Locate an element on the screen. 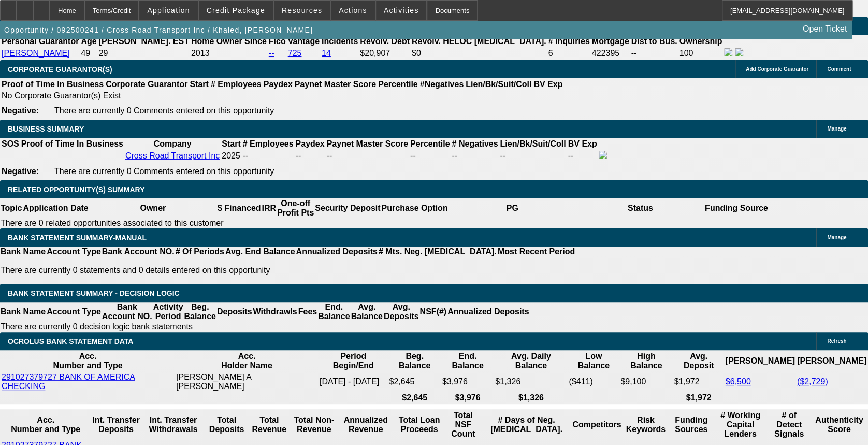  td: 2025 is located at coordinates (231, 156).